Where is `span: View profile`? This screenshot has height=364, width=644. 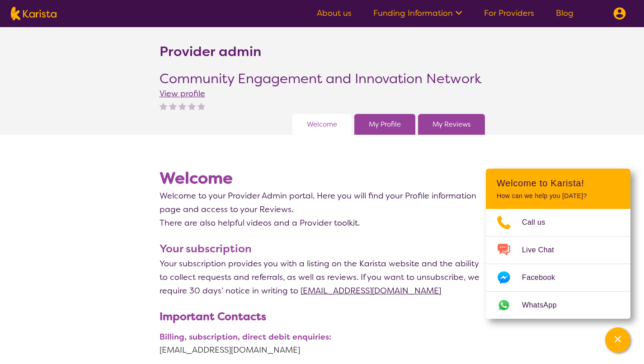
span: View profile is located at coordinates (182, 94).